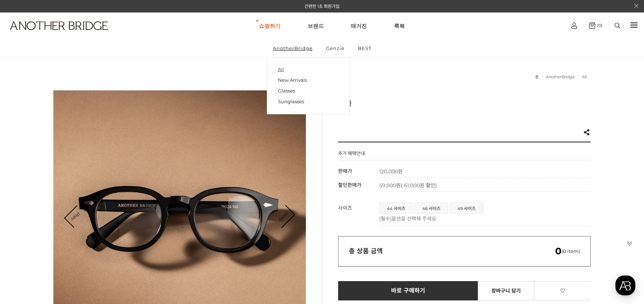 Image resolution: width=644 pixels, height=304 pixels. What do you see at coordinates (269, 26) in the screenshot?
I see `a: 쇼핑하기` at bounding box center [269, 26].